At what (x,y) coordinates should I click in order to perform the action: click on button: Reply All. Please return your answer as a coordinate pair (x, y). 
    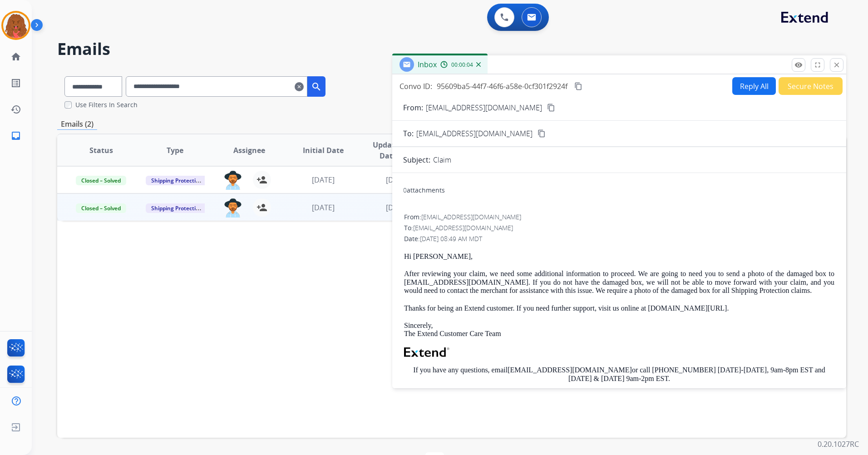
    Looking at the image, I should click on (754, 86).